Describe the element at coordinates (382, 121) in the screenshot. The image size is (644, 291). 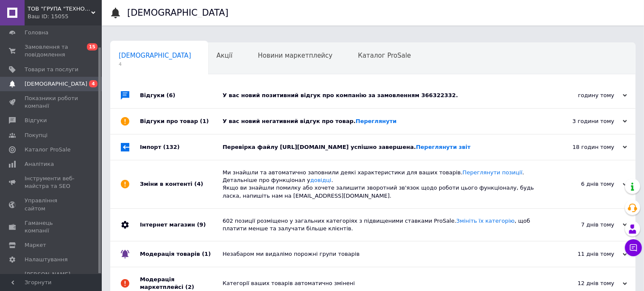
I see `div: У вас новий негативний відгук про товар.` at that location.